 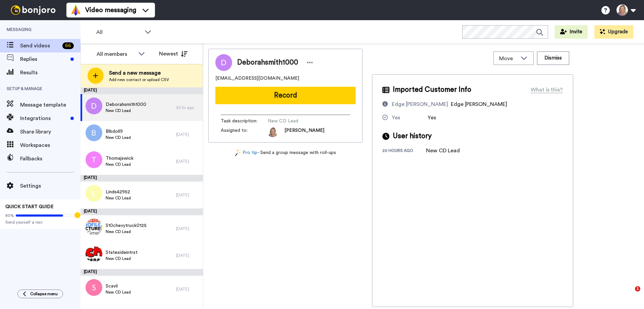 What do you see at coordinates (94, 160) in the screenshot?
I see `img: t.png` at bounding box center [94, 160].